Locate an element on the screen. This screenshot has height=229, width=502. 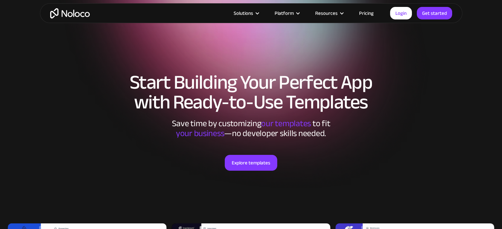
span: your business is located at coordinates (200, 133).